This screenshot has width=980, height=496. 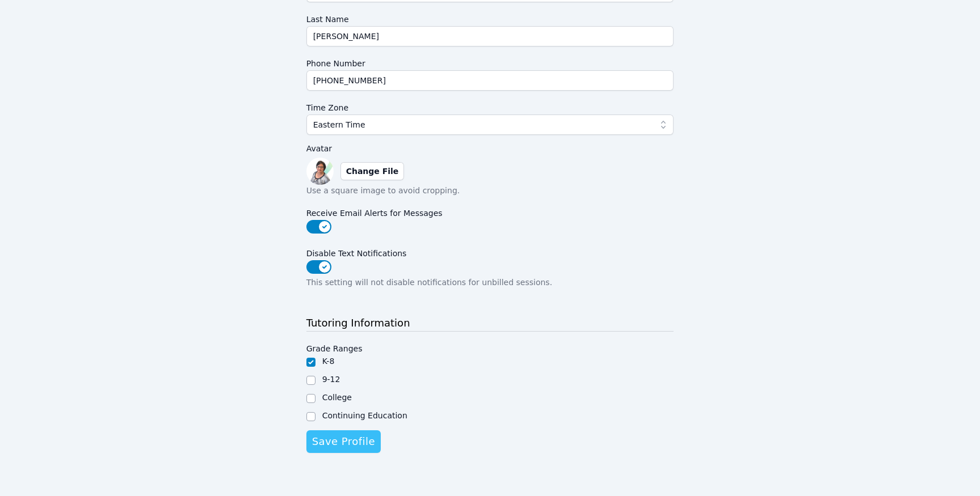 What do you see at coordinates (331, 379) in the screenshot?
I see `label: 9-12` at bounding box center [331, 379].